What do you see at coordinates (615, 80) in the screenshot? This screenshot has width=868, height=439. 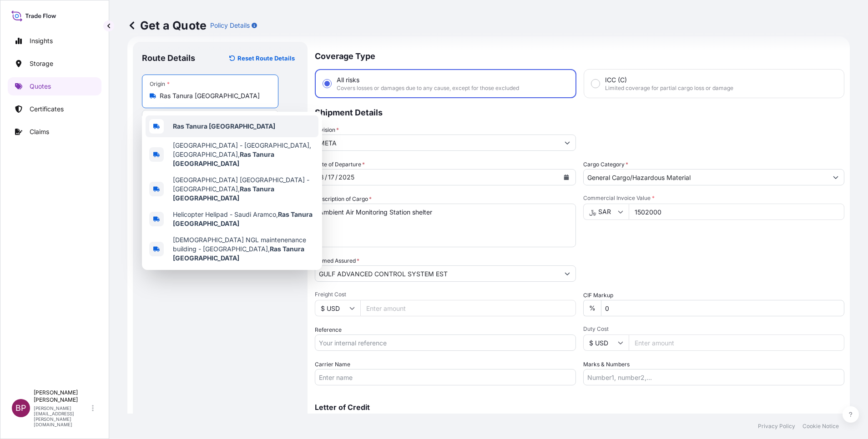 I see `span: ICC (C)` at bounding box center [615, 80].